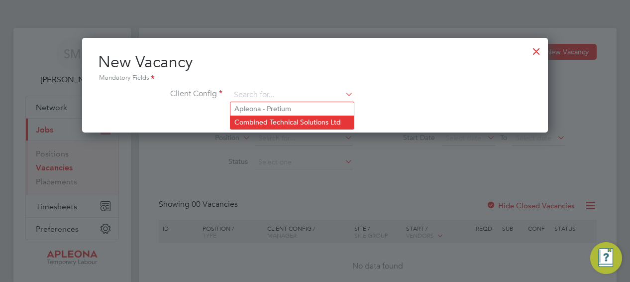 The width and height of the screenshot is (630, 282). Describe the element at coordinates (606, 258) in the screenshot. I see `button: Engage Resource Center` at that location.